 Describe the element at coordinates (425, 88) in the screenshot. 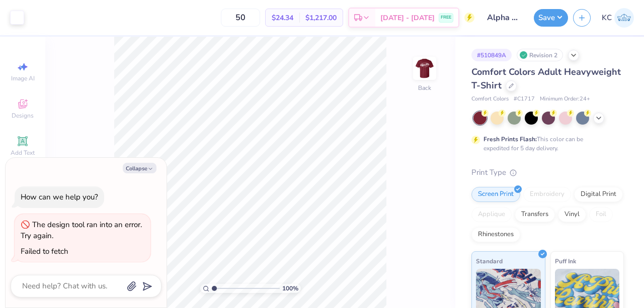

I see `div: Back` at that location.